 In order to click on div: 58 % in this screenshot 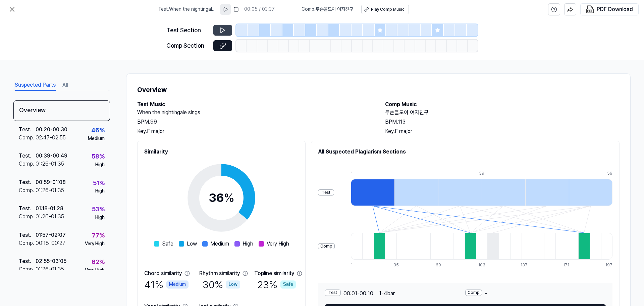, I will do `click(98, 157)`.